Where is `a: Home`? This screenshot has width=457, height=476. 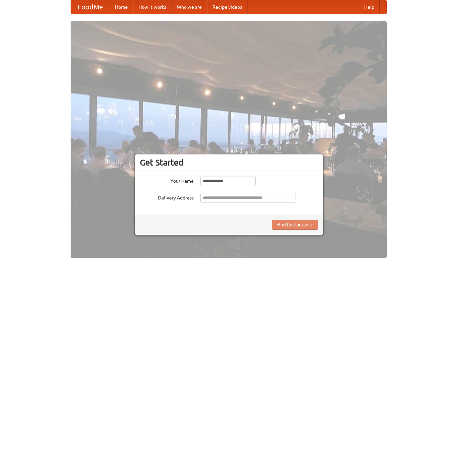
a: Home is located at coordinates (121, 7).